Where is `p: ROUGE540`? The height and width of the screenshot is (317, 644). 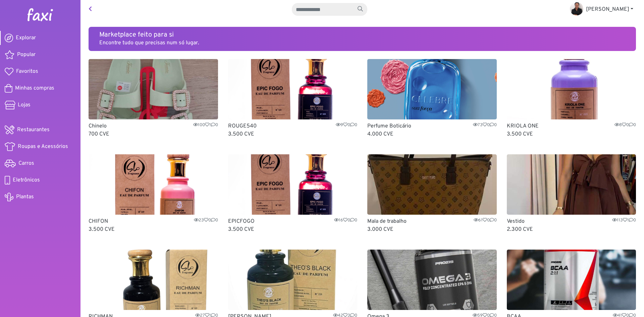 p: ROUGE540 is located at coordinates (293, 126).